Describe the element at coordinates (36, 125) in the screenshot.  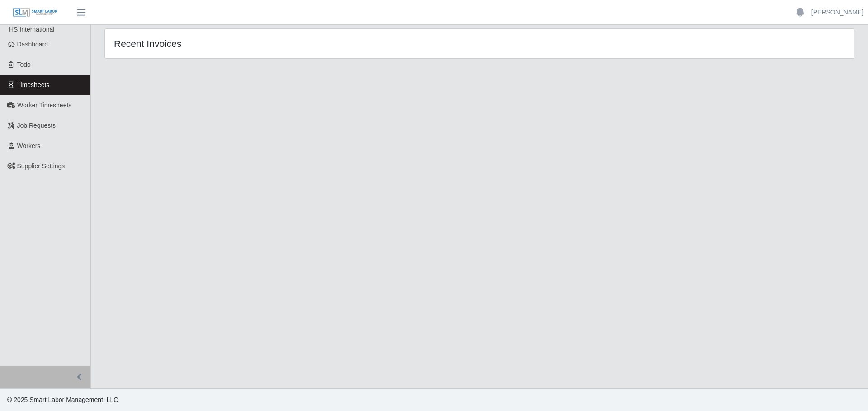
I see `span: Job Requests` at that location.